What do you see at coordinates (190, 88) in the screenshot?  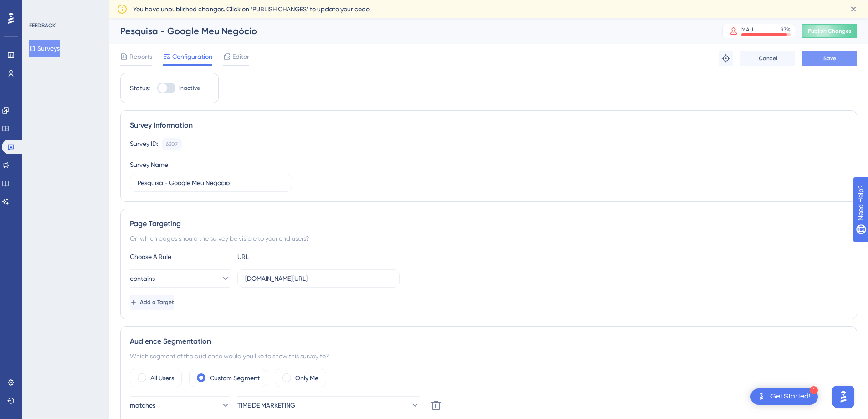 I see `span: Inactive` at bounding box center [190, 88].